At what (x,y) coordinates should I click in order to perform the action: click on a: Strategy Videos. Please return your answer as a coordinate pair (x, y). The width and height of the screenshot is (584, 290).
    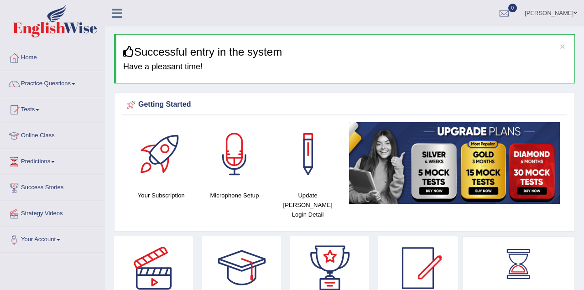
    Looking at the image, I should click on (52, 213).